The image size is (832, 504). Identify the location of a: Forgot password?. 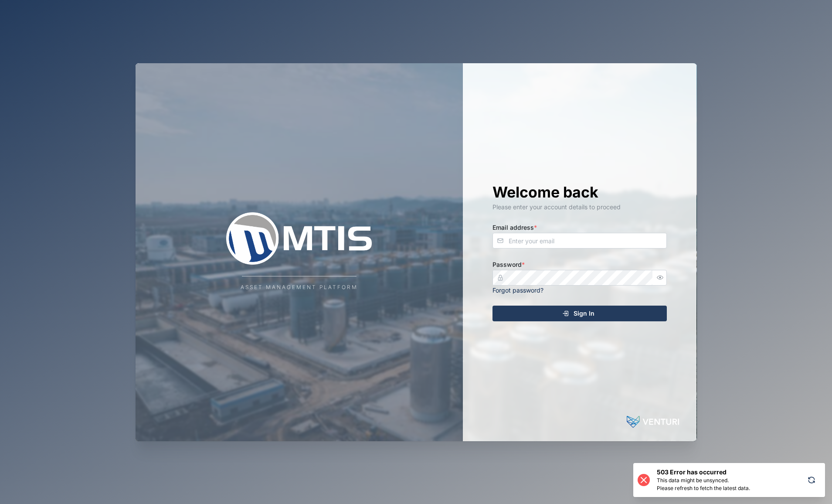
(518, 290).